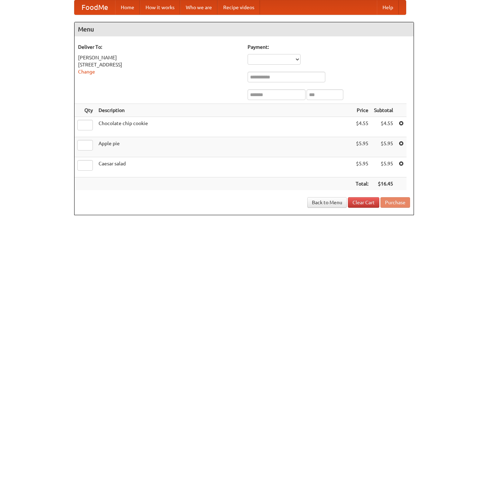 Image resolution: width=480 pixels, height=500 pixels. I want to click on td: Apple pie, so click(224, 147).